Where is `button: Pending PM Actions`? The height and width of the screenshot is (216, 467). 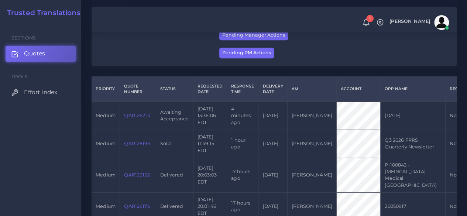 button: Pending PM Actions is located at coordinates (246, 53).